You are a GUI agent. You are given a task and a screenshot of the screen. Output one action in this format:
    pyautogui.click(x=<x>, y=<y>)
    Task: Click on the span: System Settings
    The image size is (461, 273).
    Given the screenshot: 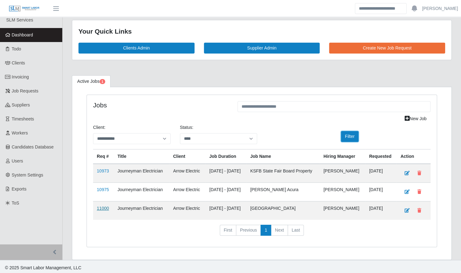 What is the action you would take?
    pyautogui.click(x=27, y=175)
    